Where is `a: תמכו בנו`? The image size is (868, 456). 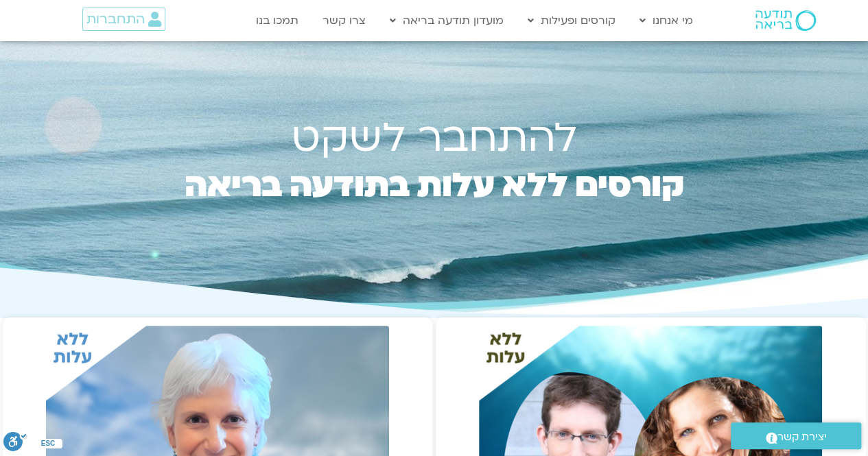 a: תמכו בנו is located at coordinates (278, 21).